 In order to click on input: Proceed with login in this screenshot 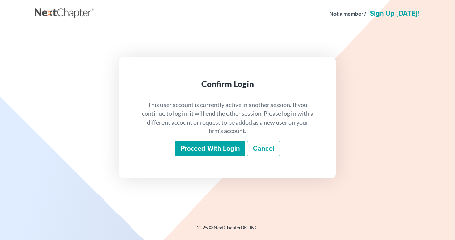, I will do `click(210, 149)`.